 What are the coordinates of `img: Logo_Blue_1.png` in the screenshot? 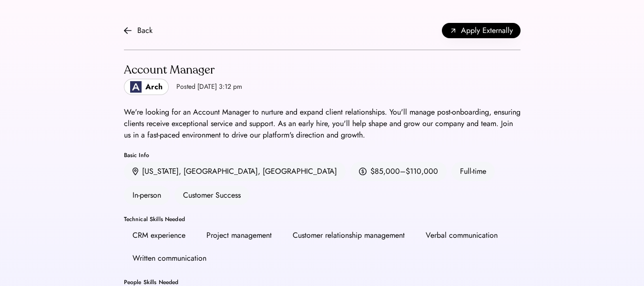 It's located at (136, 87).